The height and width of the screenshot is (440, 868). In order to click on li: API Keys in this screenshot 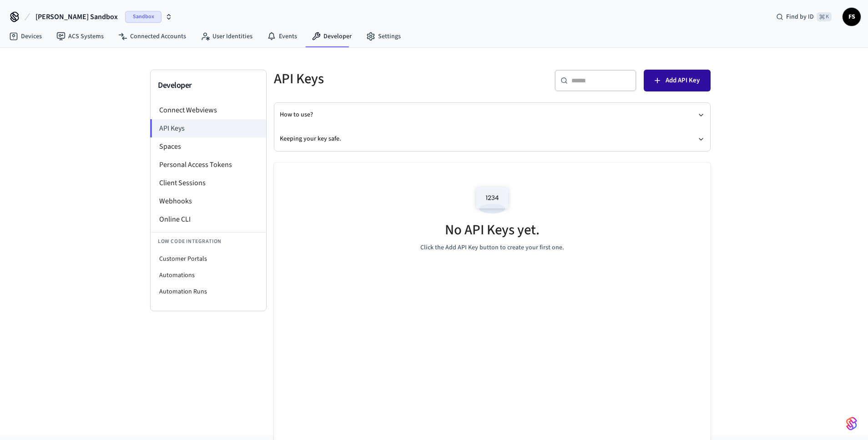, I will do `click(208, 129)`.